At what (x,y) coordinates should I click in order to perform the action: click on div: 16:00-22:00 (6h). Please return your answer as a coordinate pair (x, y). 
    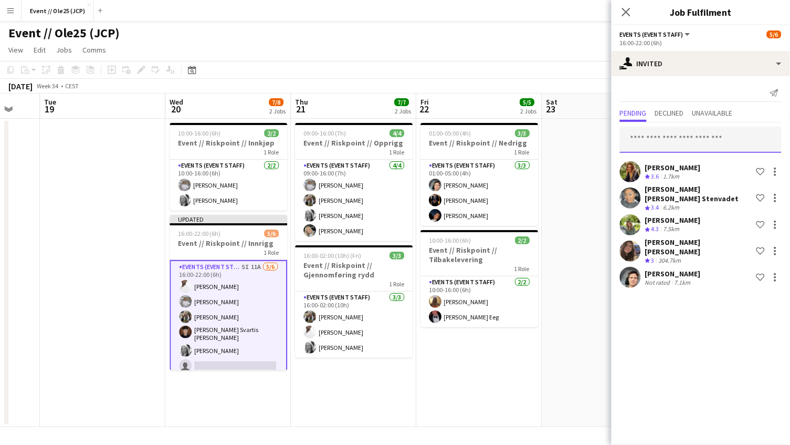
    Looking at the image, I should click on (701, 43).